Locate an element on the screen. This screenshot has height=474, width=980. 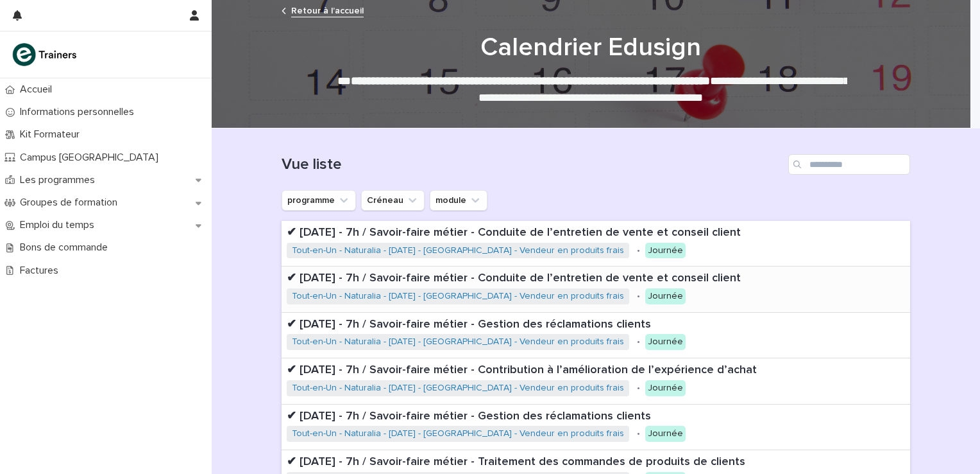
img: K0CqGN7SDeD6s4JG8KQk is located at coordinates (46, 55).